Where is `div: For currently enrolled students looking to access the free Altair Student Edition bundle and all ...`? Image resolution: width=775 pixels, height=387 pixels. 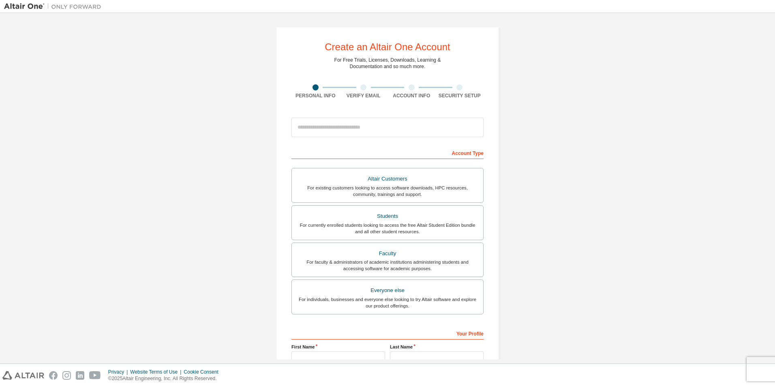 div: For currently enrolled students looking to access the free Altair Student Edition bundle and all ... is located at coordinates (388, 228).